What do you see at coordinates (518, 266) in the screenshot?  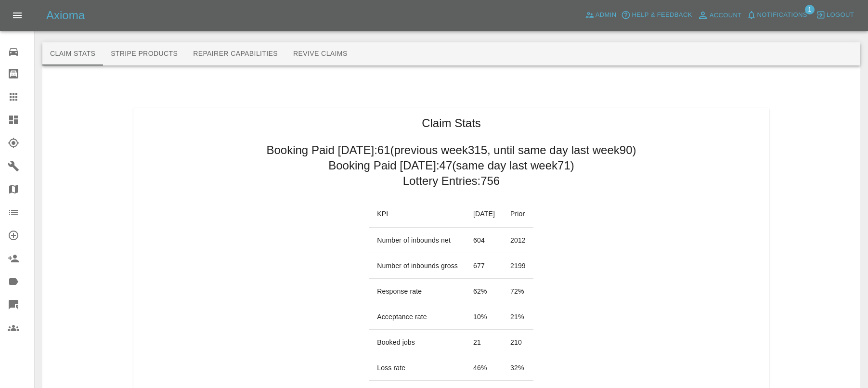 I see `td: 2199` at bounding box center [518, 266].